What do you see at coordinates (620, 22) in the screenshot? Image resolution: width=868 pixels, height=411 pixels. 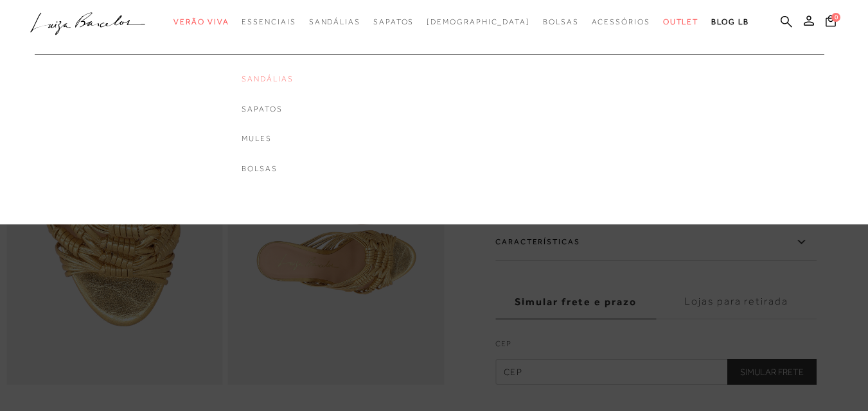 I see `span: Acessórios` at bounding box center [620, 22].